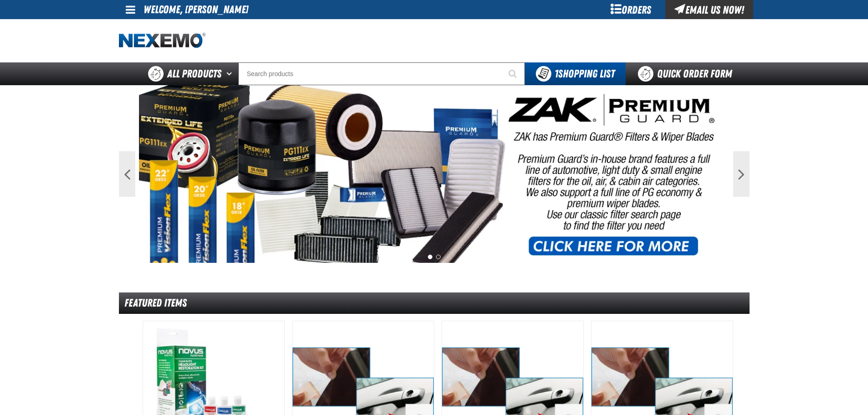 The image size is (868, 415). What do you see at coordinates (127, 174) in the screenshot?
I see `button: Previous` at bounding box center [127, 174].